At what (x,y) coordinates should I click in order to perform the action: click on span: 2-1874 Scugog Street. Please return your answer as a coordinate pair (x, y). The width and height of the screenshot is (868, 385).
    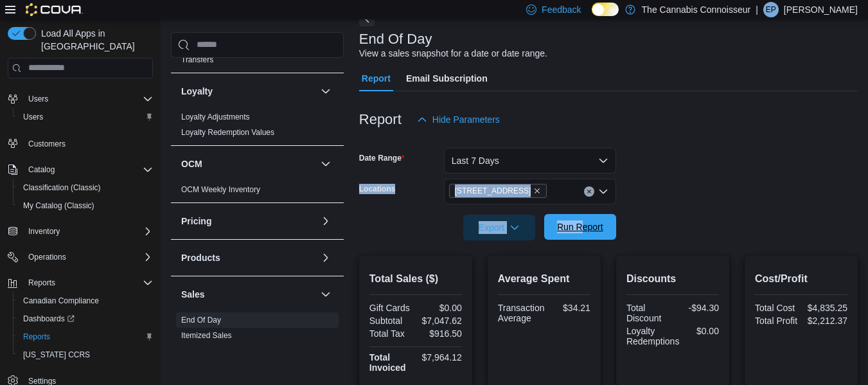
    Looking at the image, I should click on (498, 190).